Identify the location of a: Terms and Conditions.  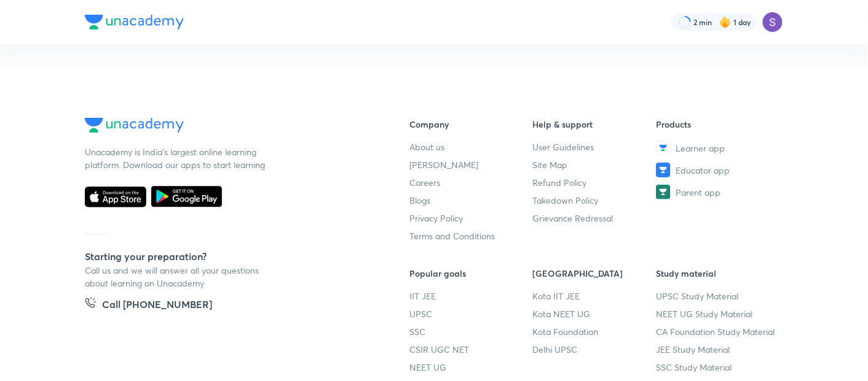
(471, 236).